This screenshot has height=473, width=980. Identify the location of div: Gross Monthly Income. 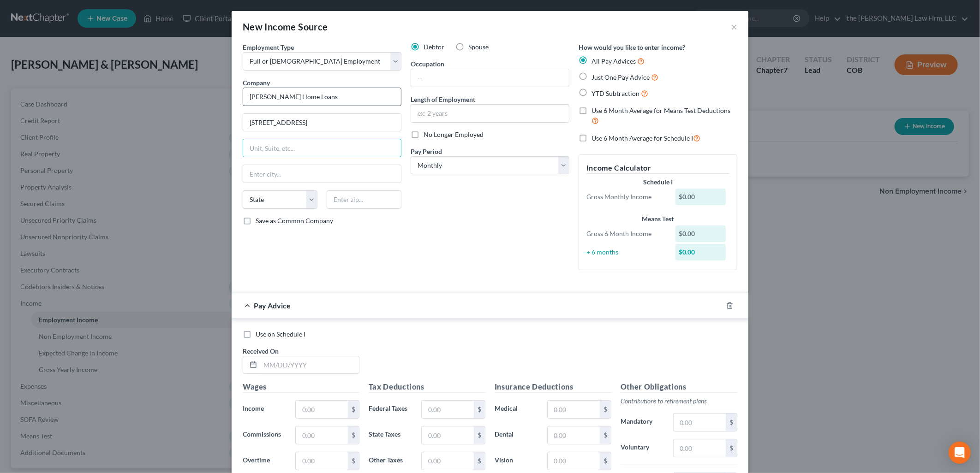
(626, 197).